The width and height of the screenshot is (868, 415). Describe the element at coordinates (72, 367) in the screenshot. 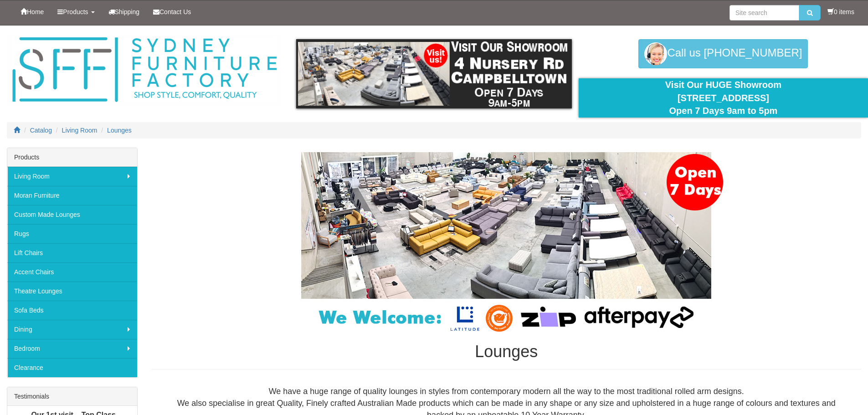

I see `a: Clearance` at that location.